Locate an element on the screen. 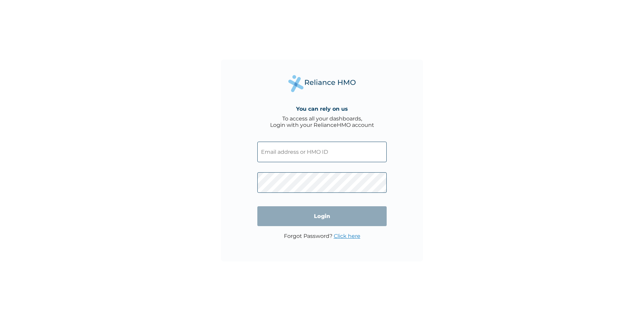 The image size is (644, 321). input: Email address or HMO ID is located at coordinates (322, 152).